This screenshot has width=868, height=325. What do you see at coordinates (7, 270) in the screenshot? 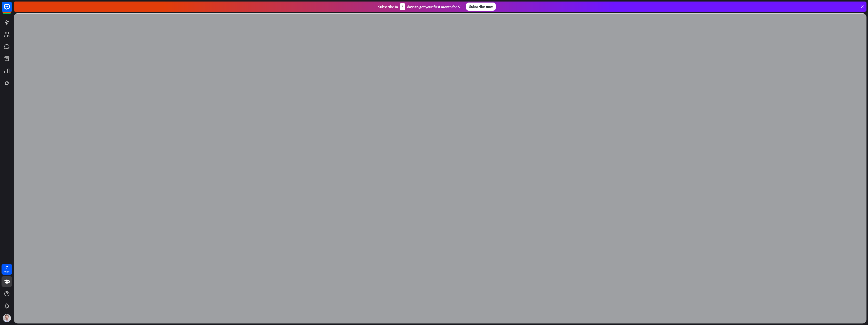
I see `a: 7 days` at bounding box center [7, 270].